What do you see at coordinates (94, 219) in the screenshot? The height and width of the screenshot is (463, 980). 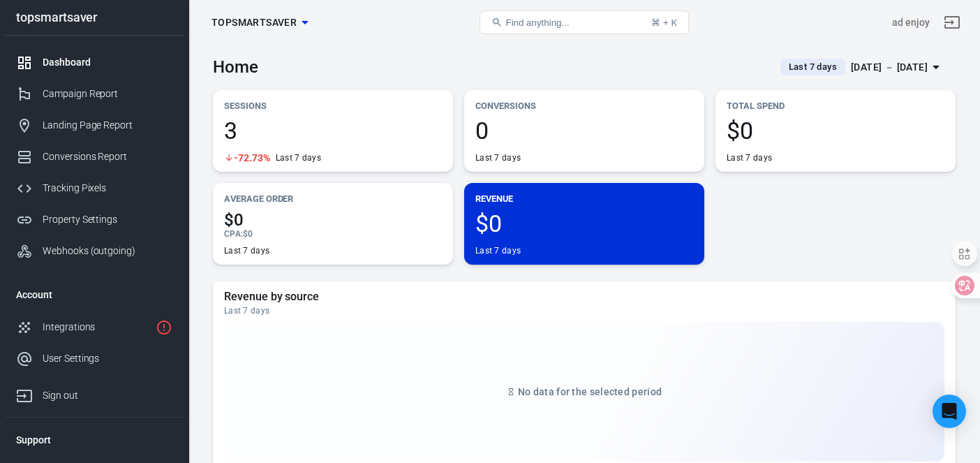 I see `a: Property Settings` at bounding box center [94, 219].